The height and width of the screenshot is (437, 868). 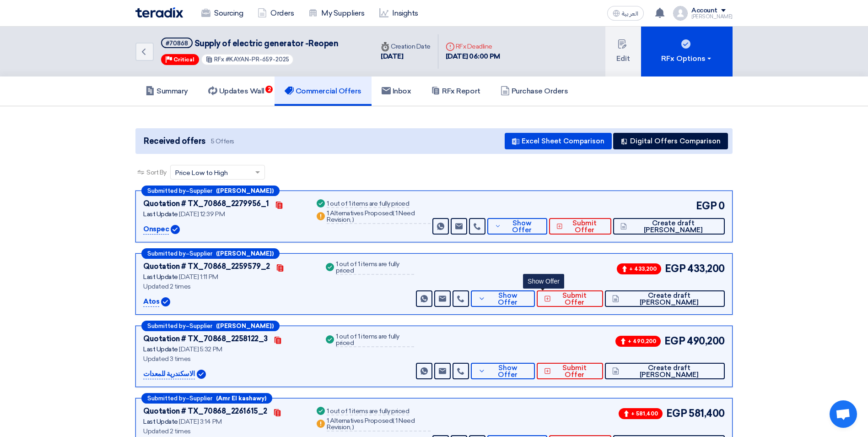 What do you see at coordinates (639, 269) in the screenshot?
I see `span: + 433,200` at bounding box center [639, 269].